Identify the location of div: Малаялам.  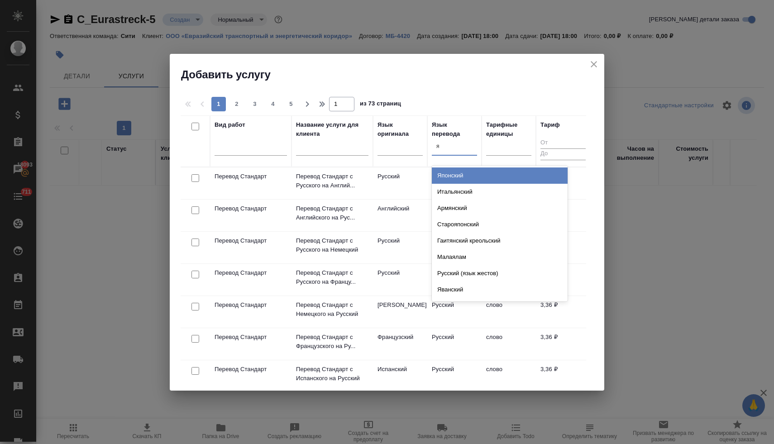
(500, 257).